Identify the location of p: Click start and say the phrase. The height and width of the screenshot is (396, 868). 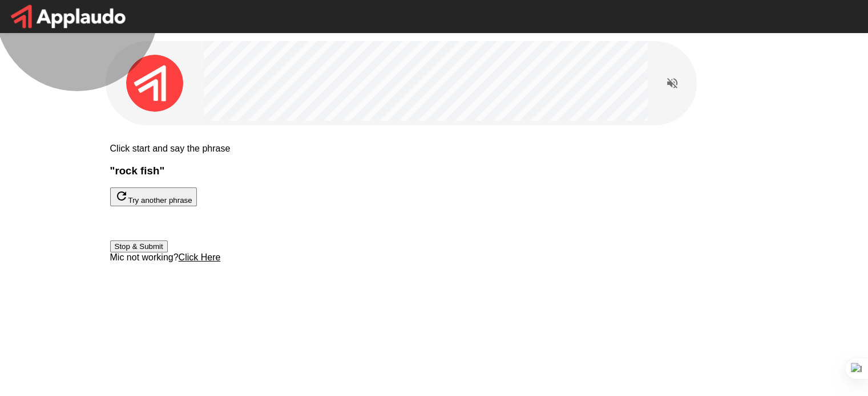
(434, 149).